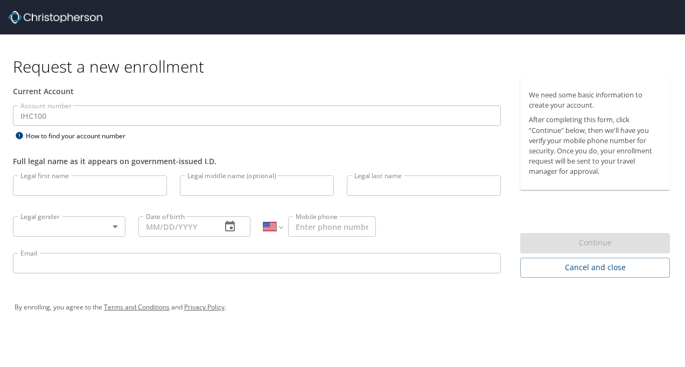 This screenshot has height=367, width=685. I want to click on input: MM/DD/YYYY, so click(175, 227).